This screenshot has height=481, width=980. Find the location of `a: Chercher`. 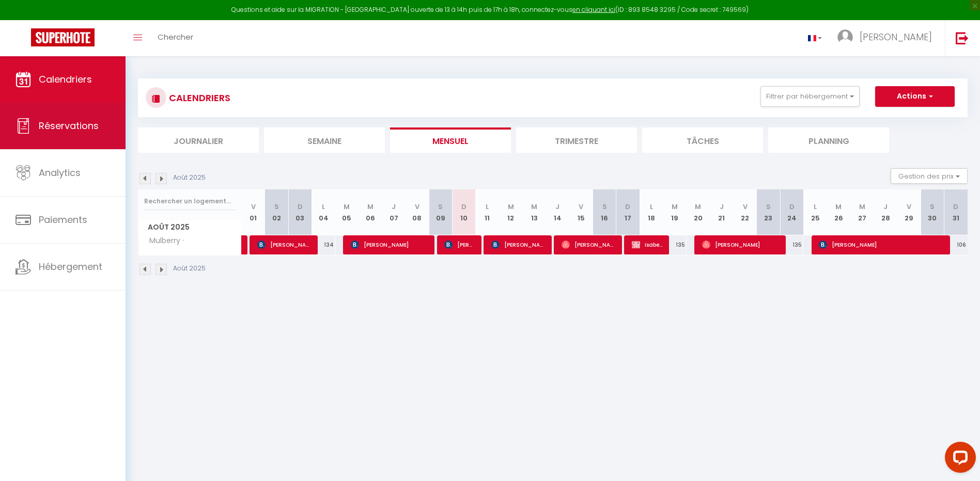

a: Chercher is located at coordinates (175, 38).